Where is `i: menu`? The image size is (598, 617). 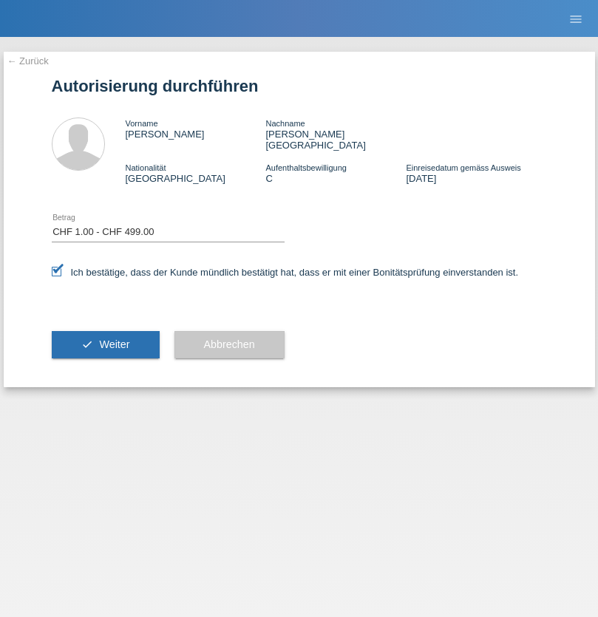
i: menu is located at coordinates (576, 19).